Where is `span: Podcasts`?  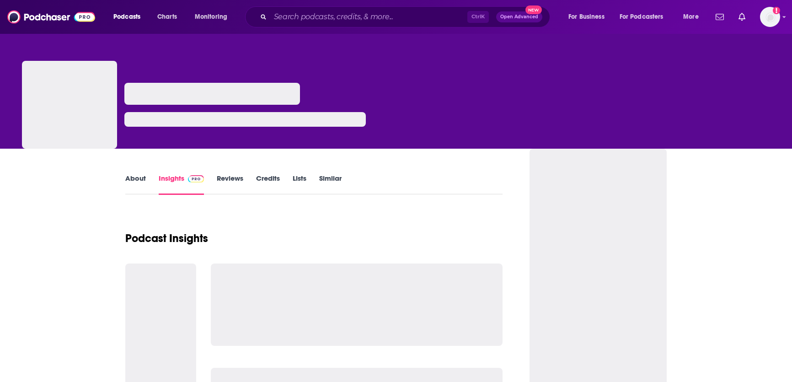 span: Podcasts is located at coordinates (127, 17).